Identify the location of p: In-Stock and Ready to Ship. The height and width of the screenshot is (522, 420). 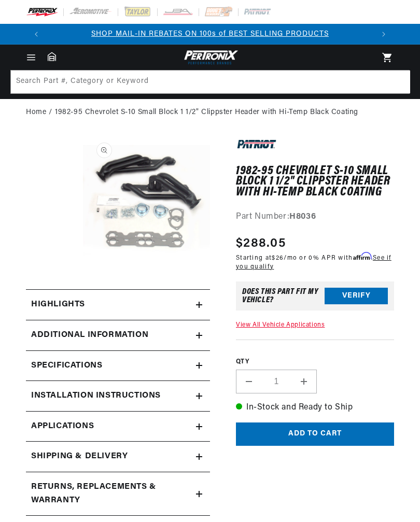
(315, 408).